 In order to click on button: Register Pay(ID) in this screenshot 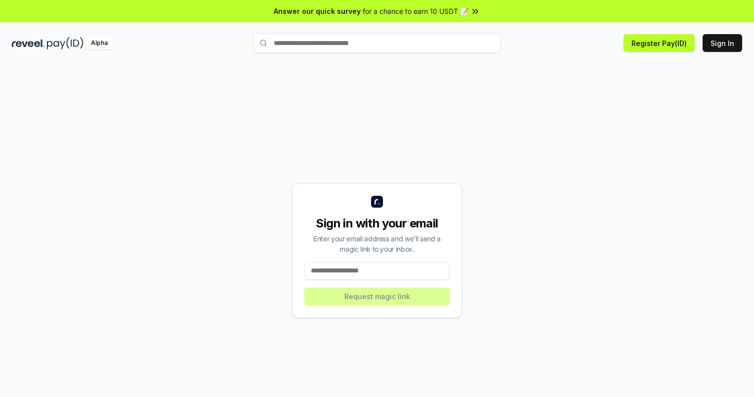, I will do `click(659, 43)`.